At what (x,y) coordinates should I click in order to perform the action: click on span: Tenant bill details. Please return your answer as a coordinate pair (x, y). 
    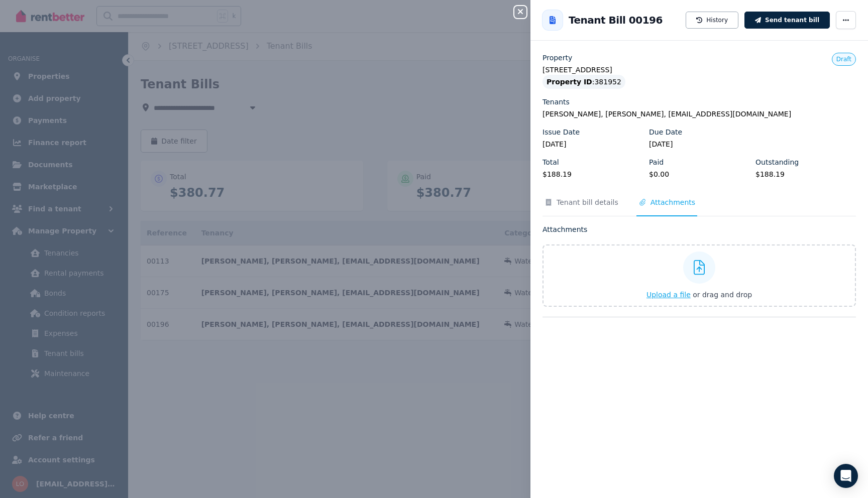
    Looking at the image, I should click on (587, 202).